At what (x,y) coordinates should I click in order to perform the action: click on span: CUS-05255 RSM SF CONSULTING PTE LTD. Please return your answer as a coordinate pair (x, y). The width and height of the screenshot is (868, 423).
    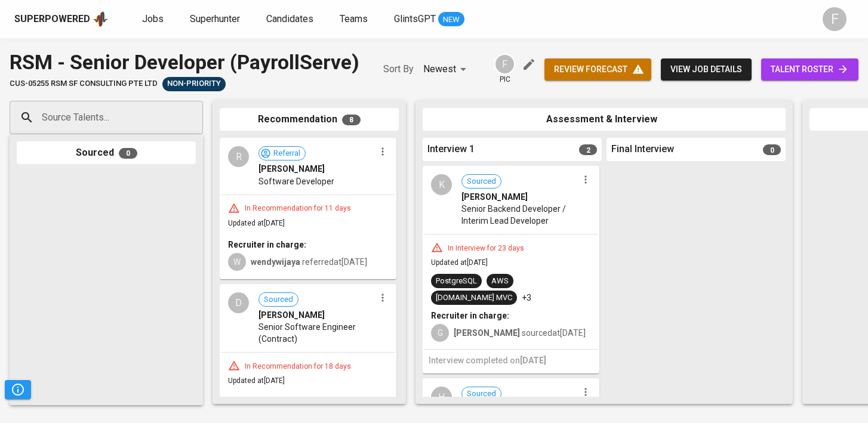
    Looking at the image, I should click on (84, 84).